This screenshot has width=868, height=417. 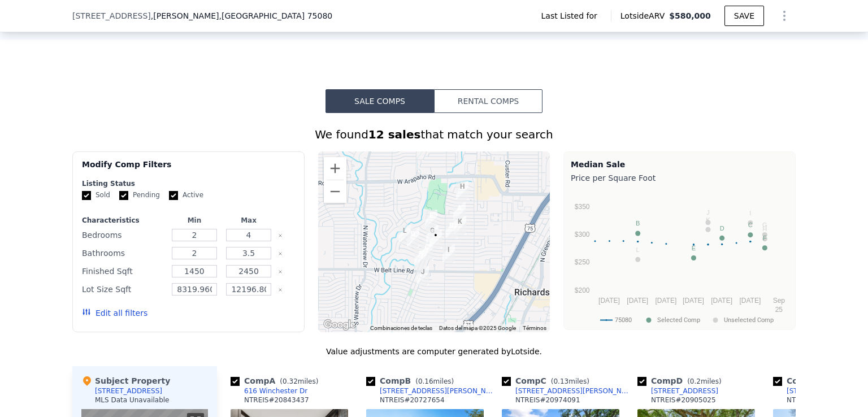 I want to click on img: Google, so click(x=339, y=324).